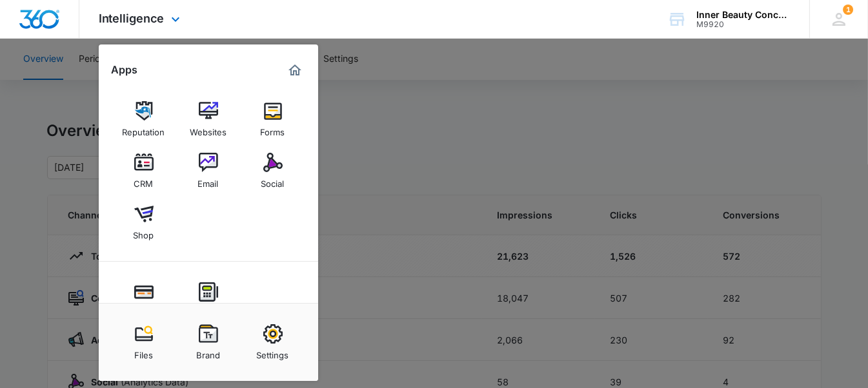 Image resolution: width=868 pixels, height=388 pixels. What do you see at coordinates (273, 171) in the screenshot?
I see `a: Social` at bounding box center [273, 171].